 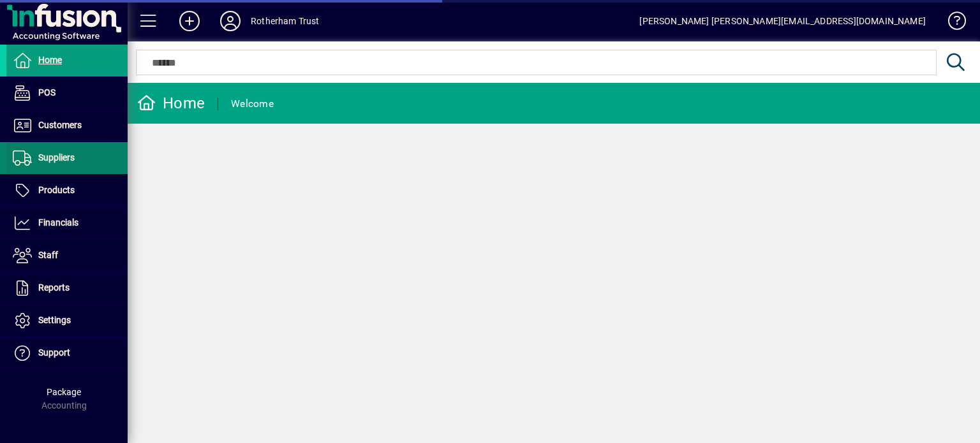 I want to click on span: Settings, so click(x=54, y=320).